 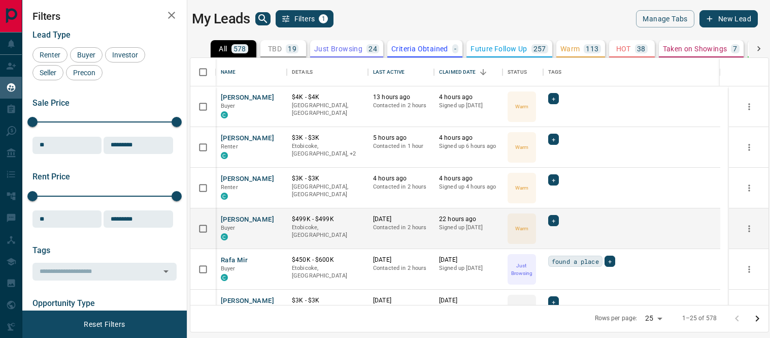 I want to click on p: Taken on Showings, so click(x=695, y=49).